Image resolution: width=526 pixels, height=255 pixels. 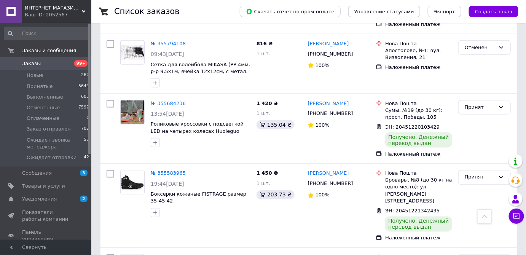 I want to click on span: Ожидает звонка менеджера, so click(x=55, y=143).